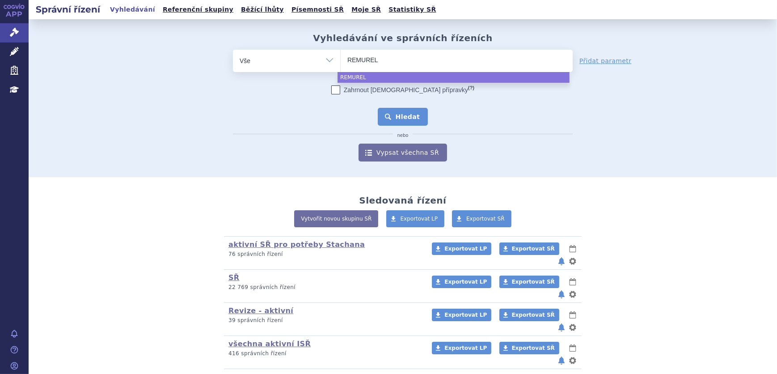  I want to click on a: SŘ, so click(234, 277).